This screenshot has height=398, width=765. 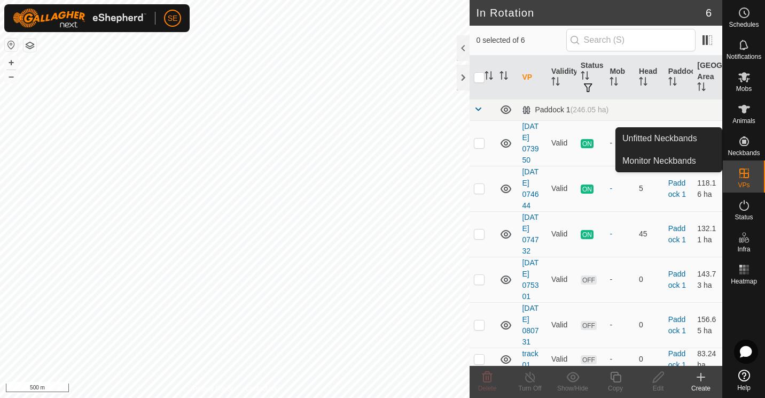 What do you see at coordinates (80, 18) in the screenshot?
I see `img: Gallagher Logo` at bounding box center [80, 18].